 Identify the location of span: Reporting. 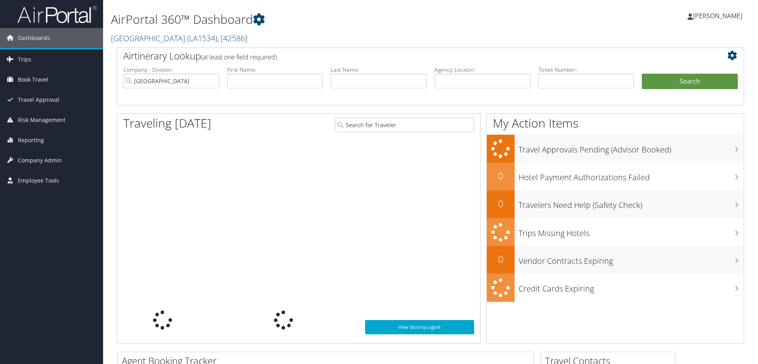
(31, 140).